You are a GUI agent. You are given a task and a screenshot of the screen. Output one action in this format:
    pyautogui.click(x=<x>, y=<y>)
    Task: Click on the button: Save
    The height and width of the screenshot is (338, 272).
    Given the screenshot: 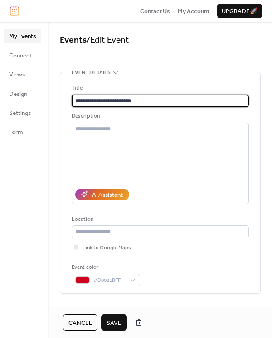 What is the action you would take?
    pyautogui.click(x=114, y=323)
    